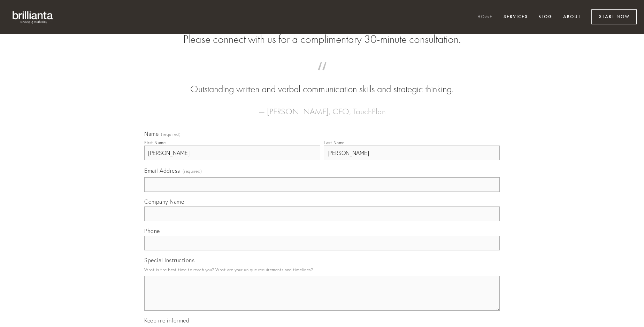 The image size is (644, 327). Describe the element at coordinates (322, 270) in the screenshot. I see `p: What is the best time to reach you? What are your unique requirements and timelines?` at that location.